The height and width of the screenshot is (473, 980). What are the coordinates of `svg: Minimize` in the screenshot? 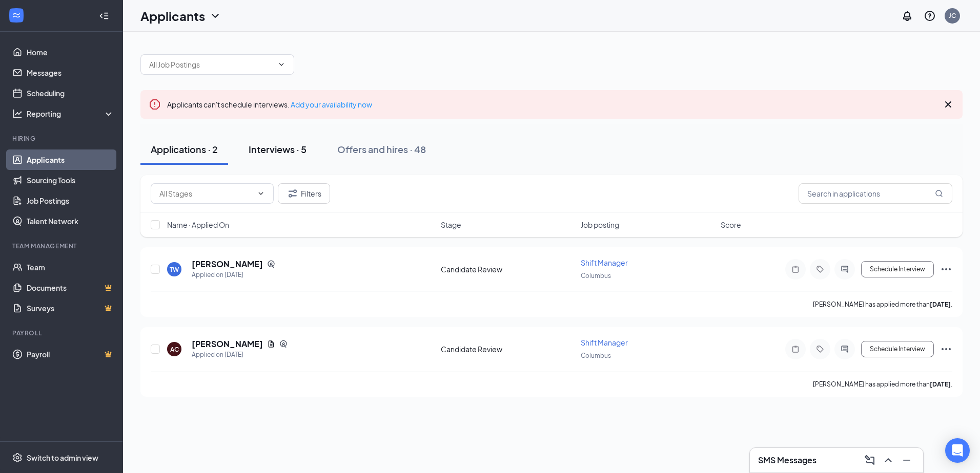 It's located at (907, 460).